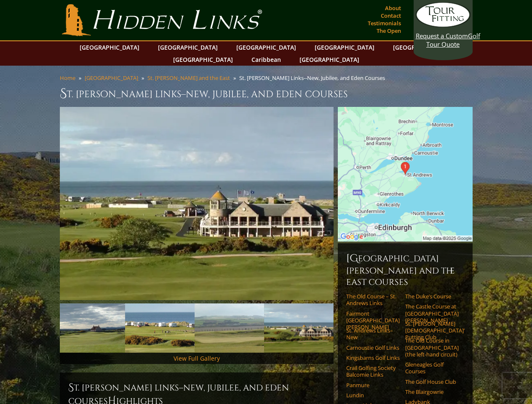 The height and width of the screenshot is (404, 532). What do you see at coordinates (432, 296) in the screenshot?
I see `a: The Duke’s Course` at bounding box center [432, 296].